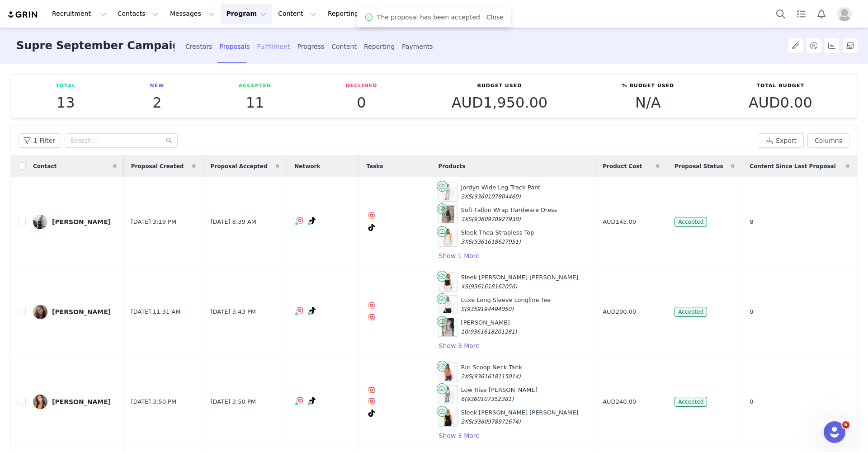  Describe the element at coordinates (79, 13) in the screenshot. I see `button: Recruitment` at that location.